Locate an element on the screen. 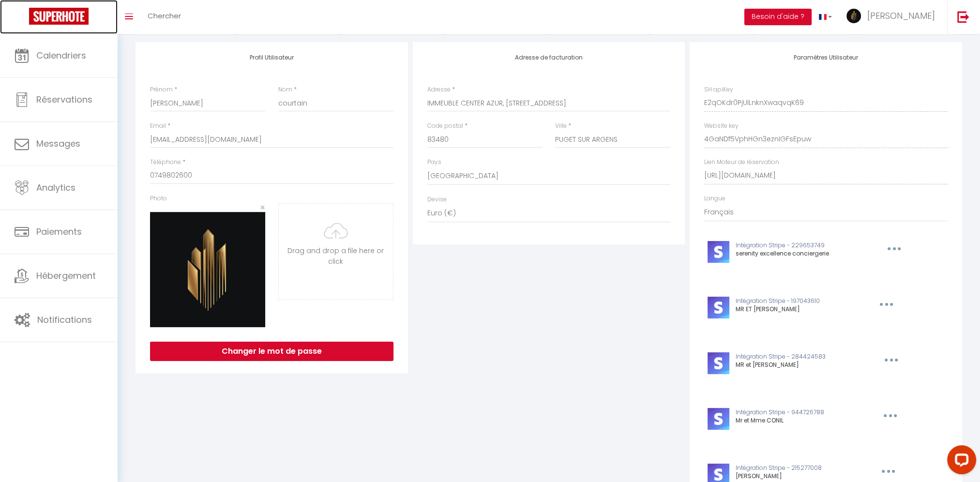 The width and height of the screenshot is (980, 482). span: Chercher is located at coordinates (164, 15).